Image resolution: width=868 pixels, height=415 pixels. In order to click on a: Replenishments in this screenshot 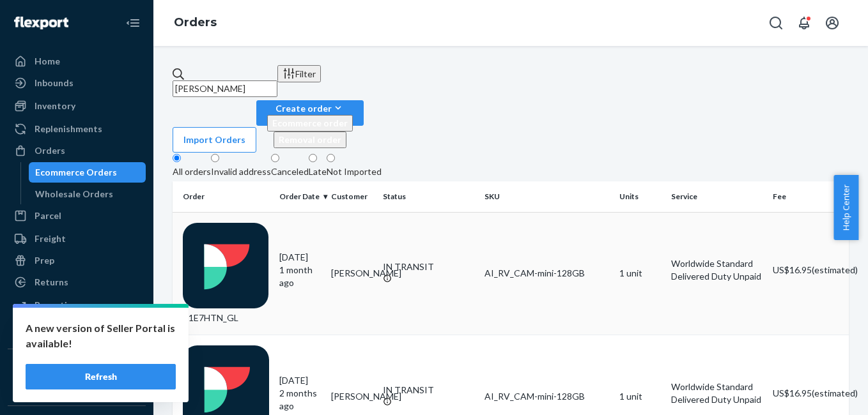, I will do `click(77, 129)`.